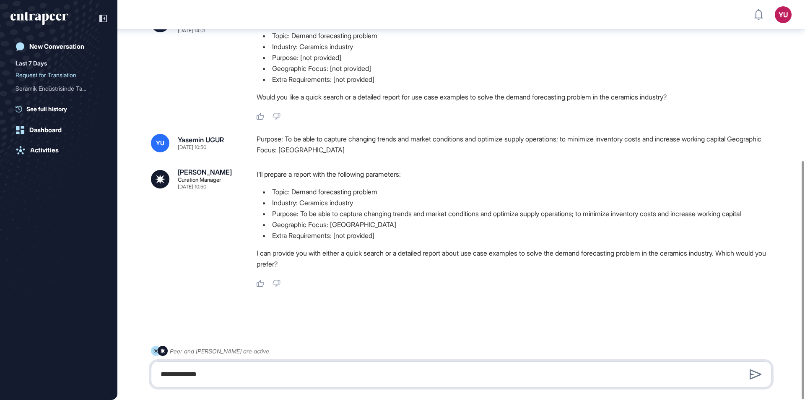 The width and height of the screenshot is (805, 400). What do you see at coordinates (45, 130) in the screenshot?
I see `div: Dashboard` at bounding box center [45, 130].